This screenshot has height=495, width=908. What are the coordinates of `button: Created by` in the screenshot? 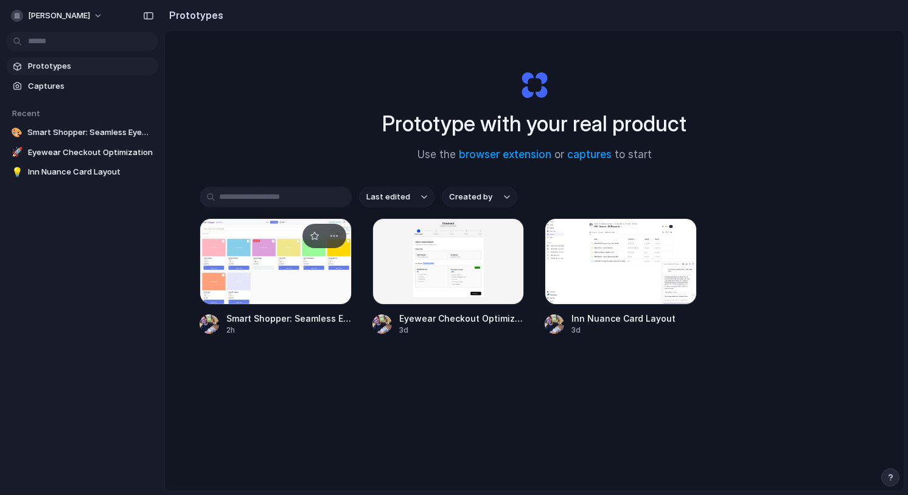 It's located at (480, 197).